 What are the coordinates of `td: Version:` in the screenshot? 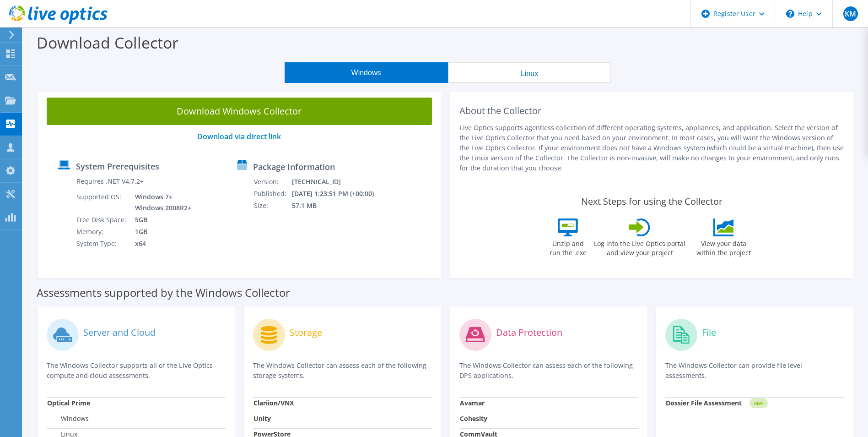 It's located at (272, 182).